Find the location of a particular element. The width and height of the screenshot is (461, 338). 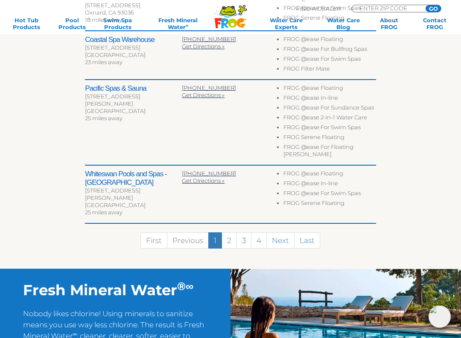

span: 23 miles away is located at coordinates (104, 62).